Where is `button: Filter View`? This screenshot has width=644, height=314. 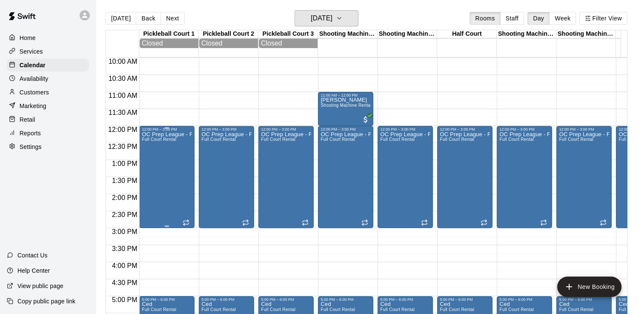 button: Filter View is located at coordinates (603, 18).